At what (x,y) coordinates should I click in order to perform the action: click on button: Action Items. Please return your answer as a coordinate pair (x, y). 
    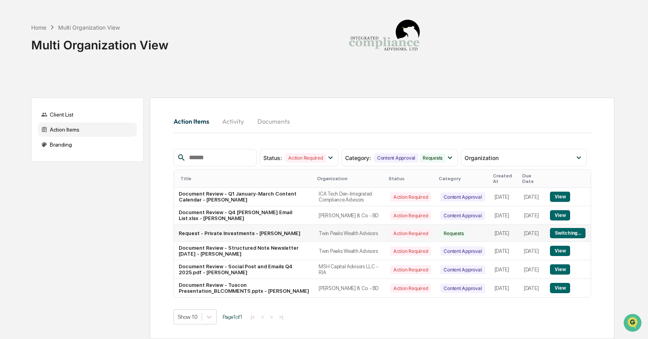
    Looking at the image, I should click on (194, 121).